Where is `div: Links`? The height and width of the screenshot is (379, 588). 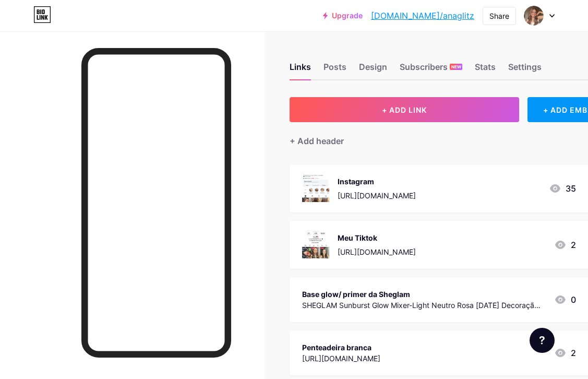 div: Links is located at coordinates (300, 70).